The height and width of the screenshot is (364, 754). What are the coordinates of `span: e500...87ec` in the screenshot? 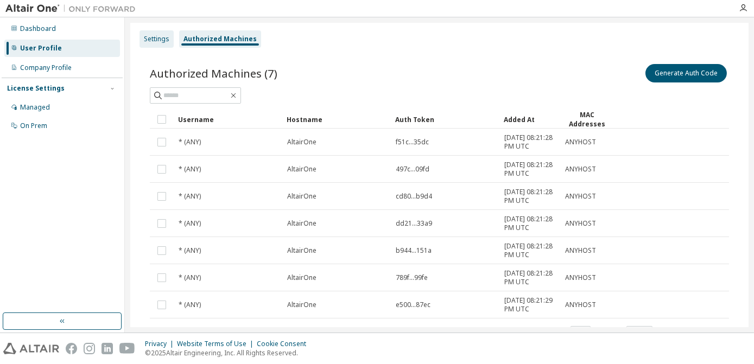 It's located at (413, 305).